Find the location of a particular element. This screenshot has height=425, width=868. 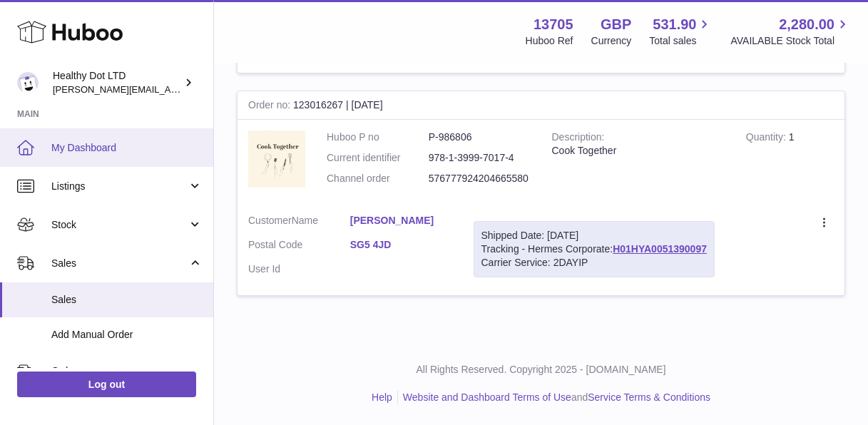

dt: User Id is located at coordinates (299, 269).